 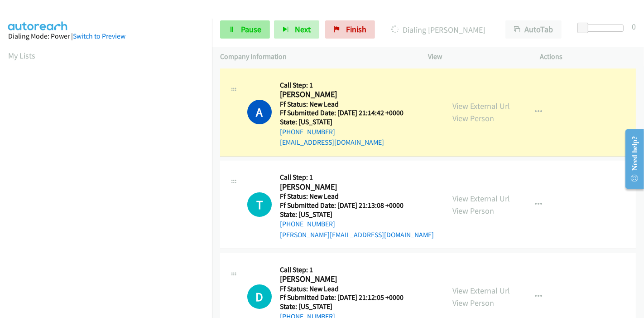 What do you see at coordinates (251, 29) in the screenshot?
I see `span: Pause` at bounding box center [251, 29].